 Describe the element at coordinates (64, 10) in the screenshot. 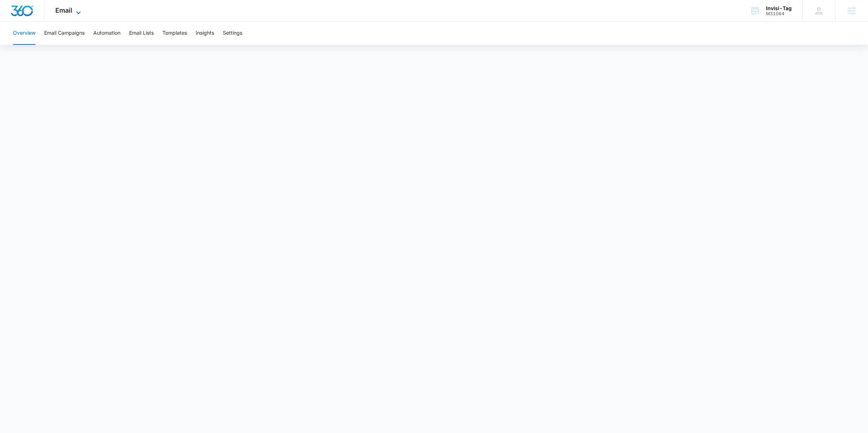

I see `span: Email` at that location.